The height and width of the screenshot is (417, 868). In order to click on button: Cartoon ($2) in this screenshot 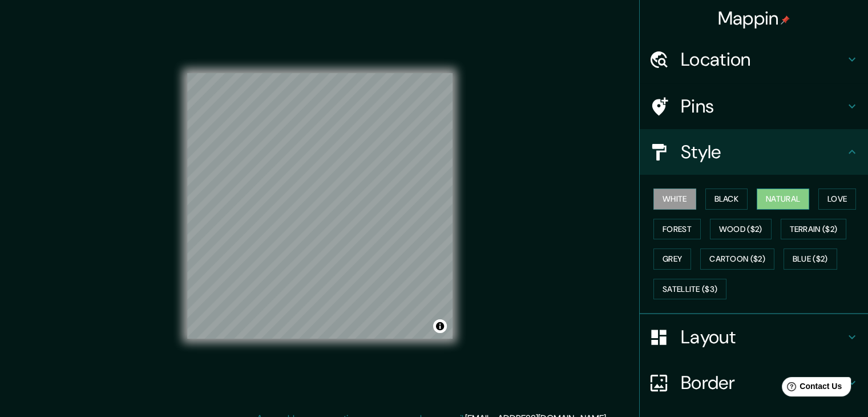, I will do `click(737, 259)`.